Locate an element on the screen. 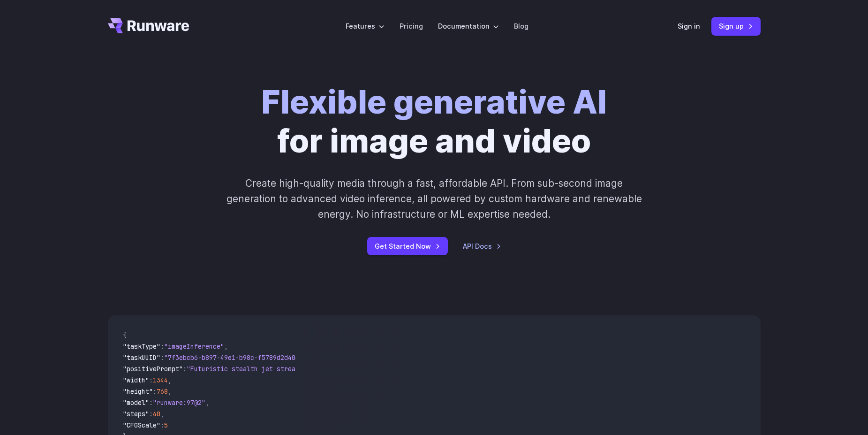 The width and height of the screenshot is (868, 435). span: "height" is located at coordinates (138, 392).